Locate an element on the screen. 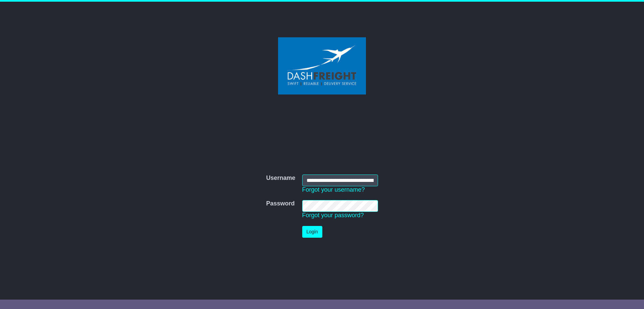 The image size is (644, 309). label: Password is located at coordinates (280, 204).